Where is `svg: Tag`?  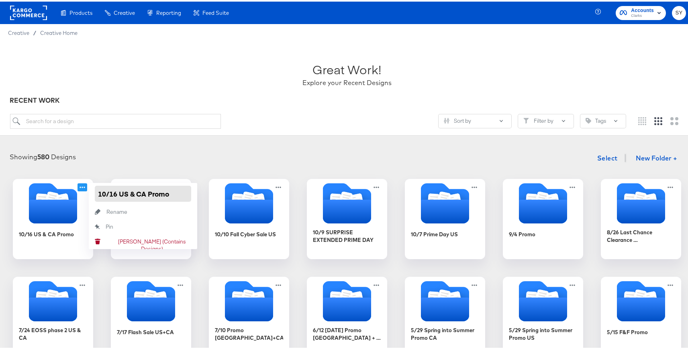
svg: Tag is located at coordinates (588, 119).